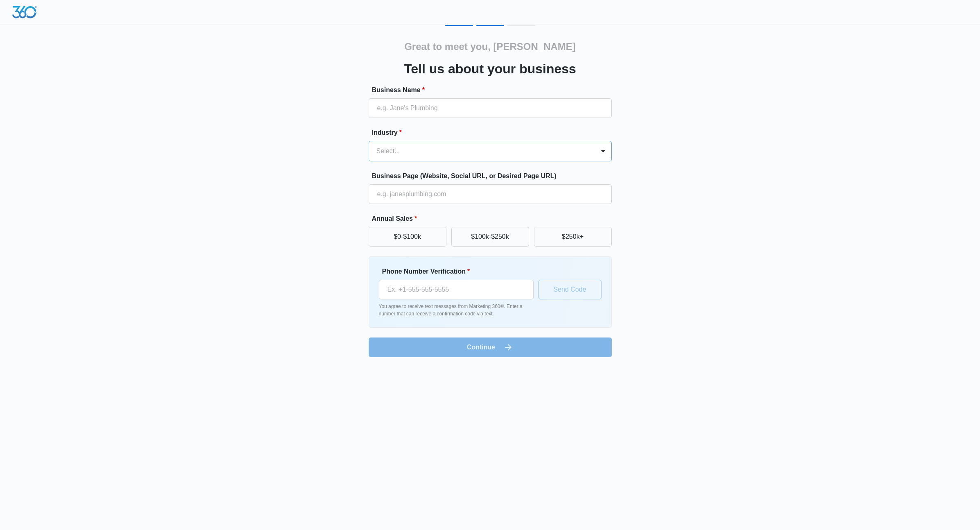  I want to click on p: You agree to receive text messages from Marketing 360®. Enter a number that can receive a confirm..., so click(456, 310).